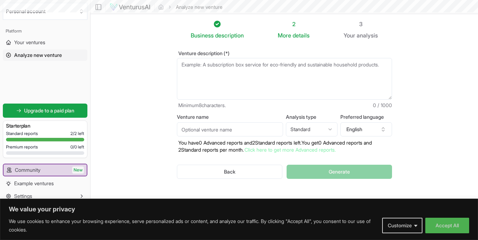 The height and width of the screenshot is (240, 478). I want to click on span: Analyze new venture, so click(38, 55).